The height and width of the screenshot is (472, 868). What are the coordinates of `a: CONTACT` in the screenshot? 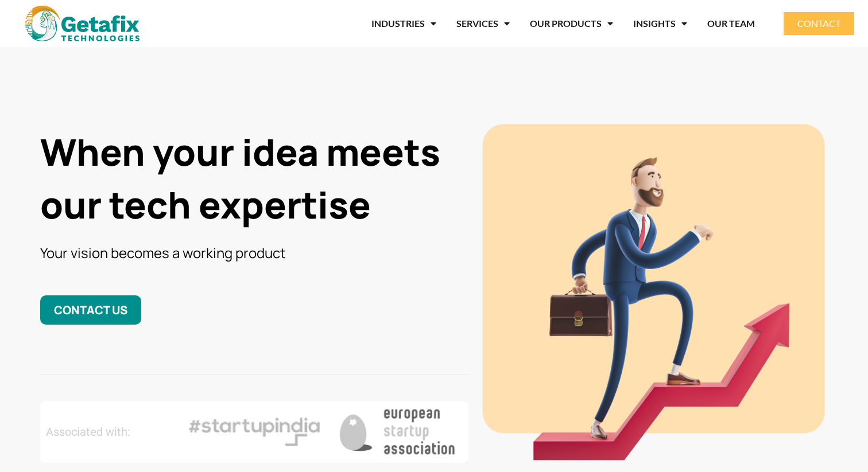 It's located at (818, 23).